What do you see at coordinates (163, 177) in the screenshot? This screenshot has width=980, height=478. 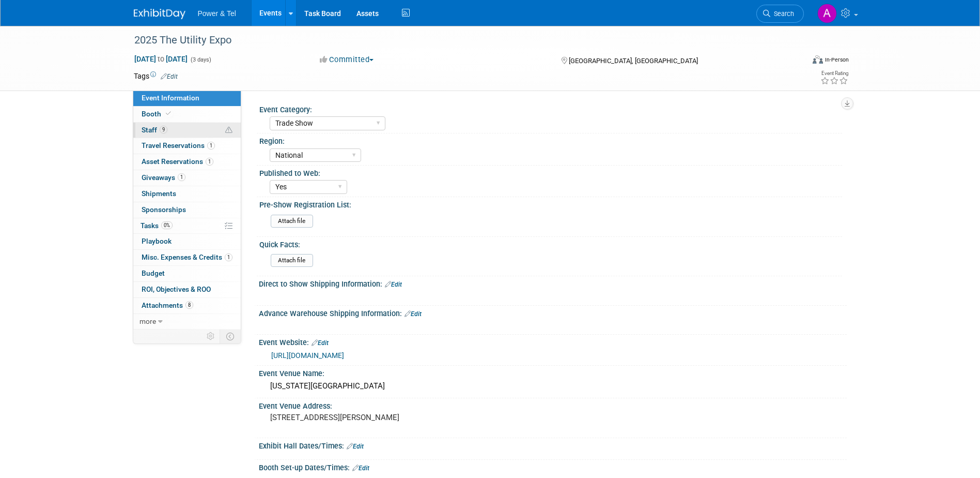 I see `span: Giveaways` at bounding box center [163, 177].